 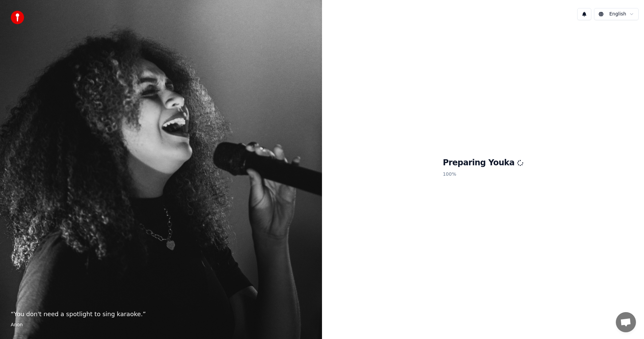 I want to click on img: youka, so click(x=18, y=18).